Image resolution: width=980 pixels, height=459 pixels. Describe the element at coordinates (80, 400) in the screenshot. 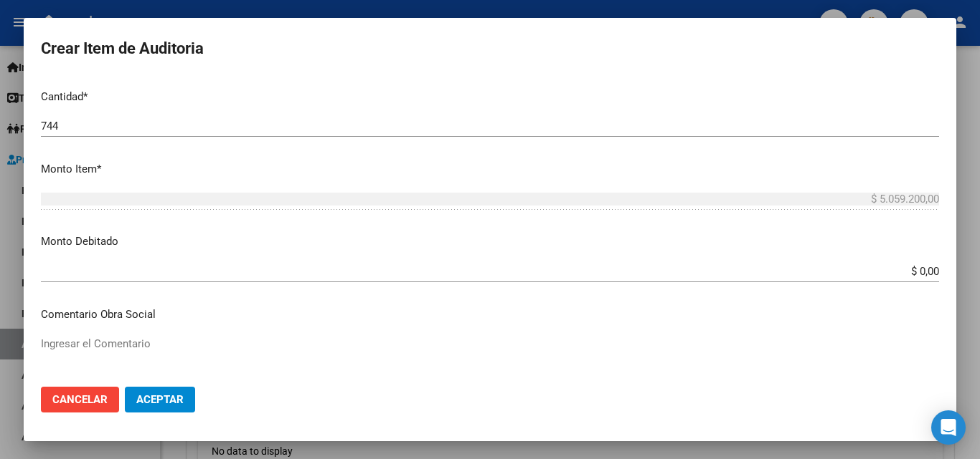

I see `span: Cancelar` at that location.